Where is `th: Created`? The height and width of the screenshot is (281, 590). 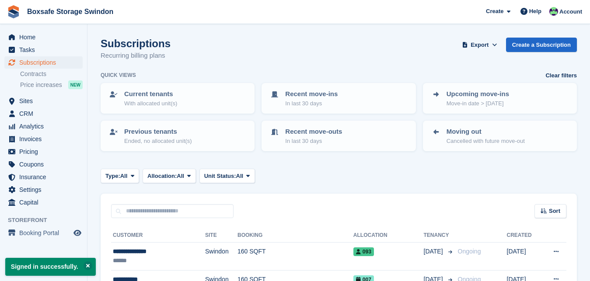 th: Created is located at coordinates (524, 236).